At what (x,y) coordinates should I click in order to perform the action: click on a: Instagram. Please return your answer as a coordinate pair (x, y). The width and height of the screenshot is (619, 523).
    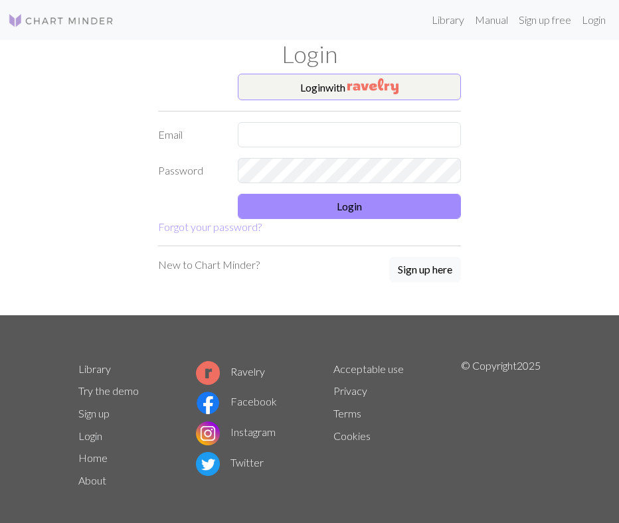
    Looking at the image, I should click on (236, 432).